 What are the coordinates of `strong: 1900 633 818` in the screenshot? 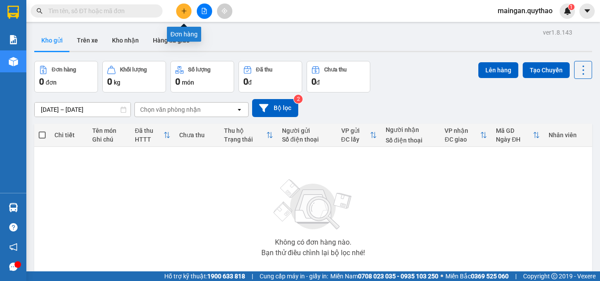 It's located at (226, 277).